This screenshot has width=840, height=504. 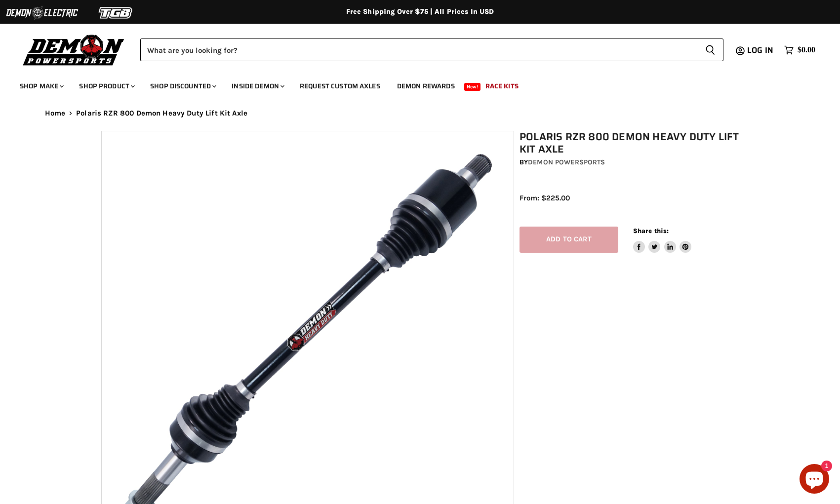 I want to click on a: Request Custom Axles, so click(x=340, y=86).